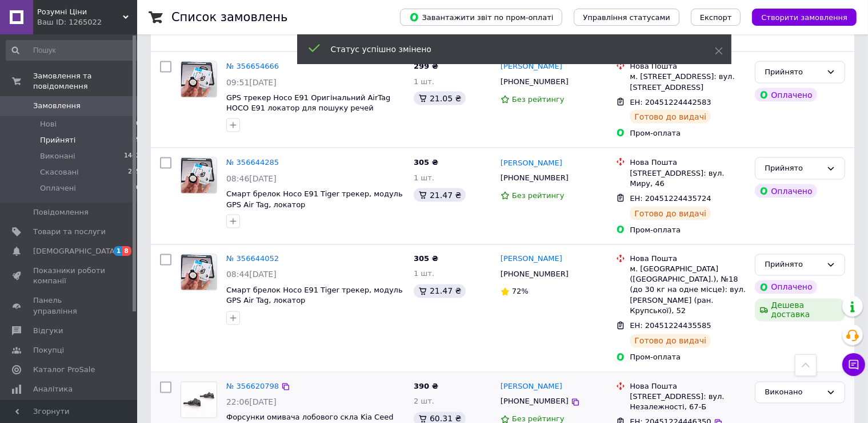  Describe the element at coordinates (49, 350) in the screenshot. I see `span: Покупці` at that location.